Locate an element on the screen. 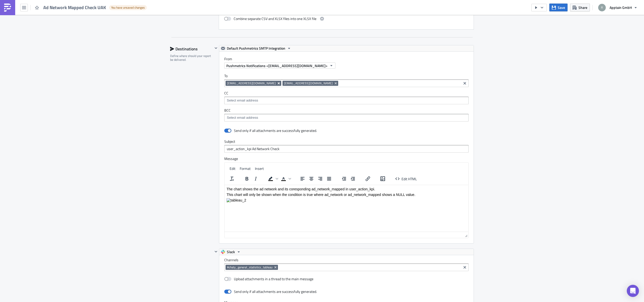  label: BCC is located at coordinates (346, 111).